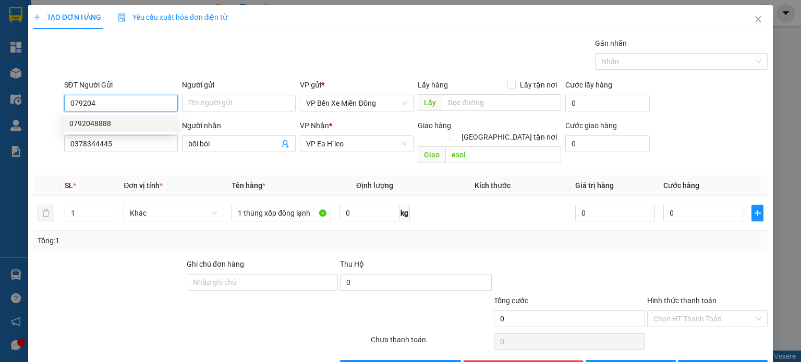 The image size is (801, 362). What do you see at coordinates (608, 144) in the screenshot?
I see `input: Cước giao hàng` at bounding box center [608, 144].